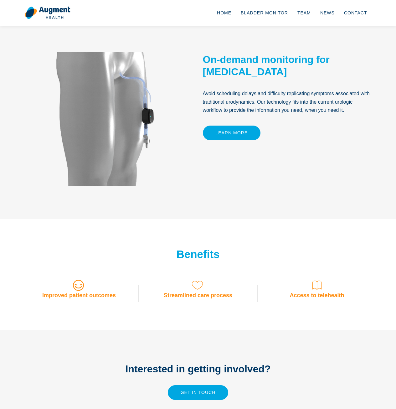 The width and height of the screenshot is (396, 409). Describe the element at coordinates (327, 13) in the screenshot. I see `a: News` at that location.